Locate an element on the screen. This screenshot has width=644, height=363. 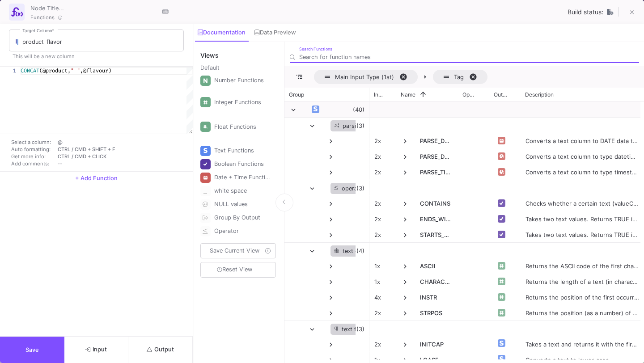
img: UNTOUCHED is located at coordinates (610, 12).